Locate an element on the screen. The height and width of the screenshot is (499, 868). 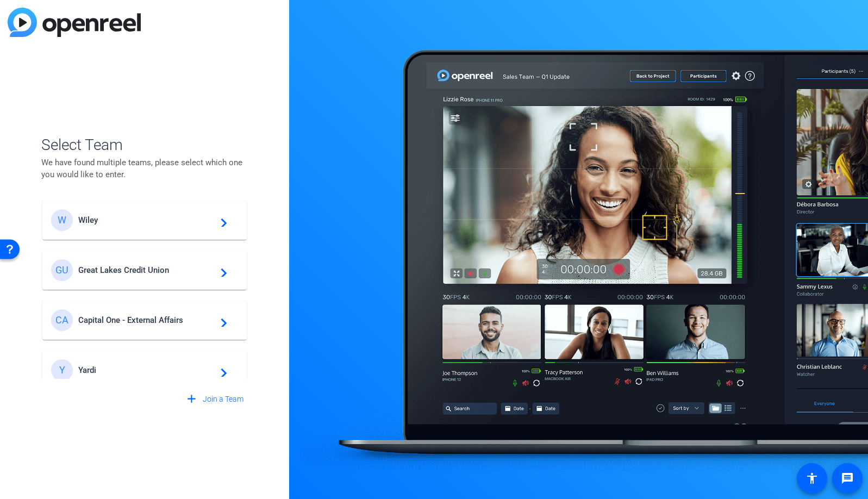
div: CA is located at coordinates (62, 321).